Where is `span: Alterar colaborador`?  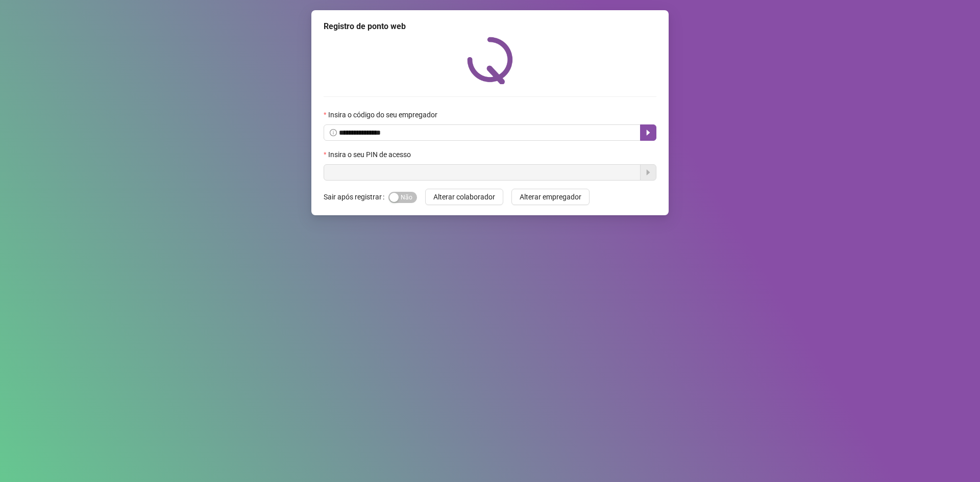
span: Alterar colaborador is located at coordinates (464, 197).